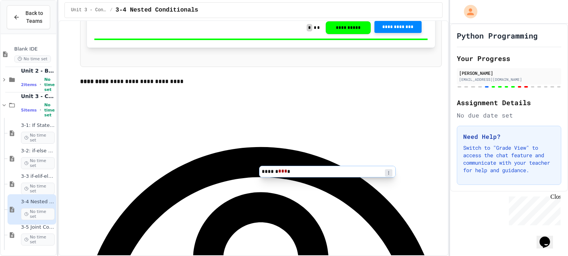  Describe the element at coordinates (38, 176) in the screenshot. I see `span: 3-3 if-elif-else Statements` at that location.